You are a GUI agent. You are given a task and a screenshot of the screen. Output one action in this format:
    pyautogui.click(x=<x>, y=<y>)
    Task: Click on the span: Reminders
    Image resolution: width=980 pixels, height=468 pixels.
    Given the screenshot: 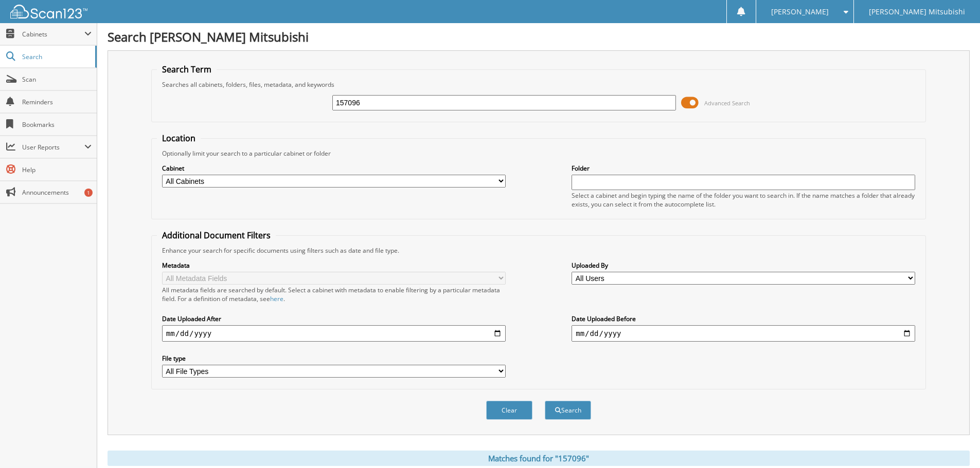 What is the action you would take?
    pyautogui.click(x=57, y=102)
    